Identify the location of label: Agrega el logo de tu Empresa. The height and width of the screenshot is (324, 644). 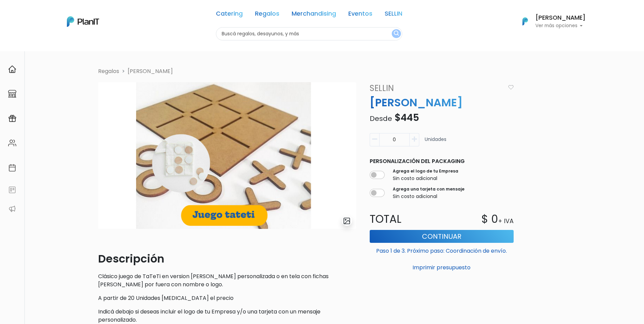
(426, 171).